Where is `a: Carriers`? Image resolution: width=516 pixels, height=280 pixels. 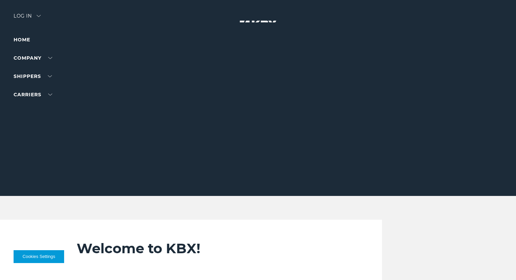 a: Carriers is located at coordinates (33, 95).